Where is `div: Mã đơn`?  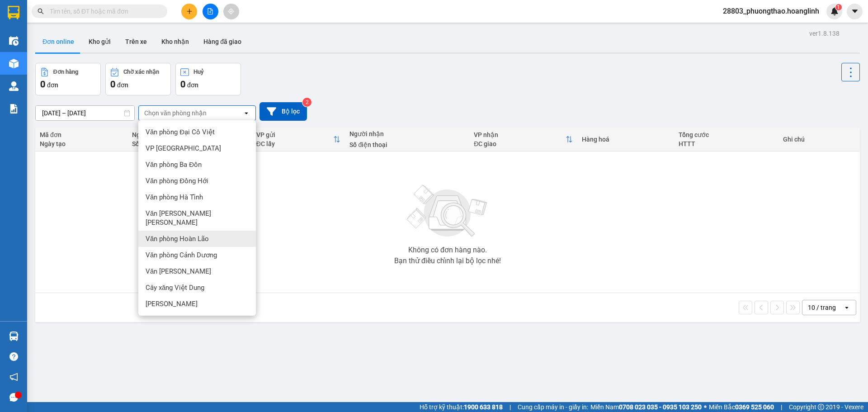 div: Mã đơn is located at coordinates (82, 135).